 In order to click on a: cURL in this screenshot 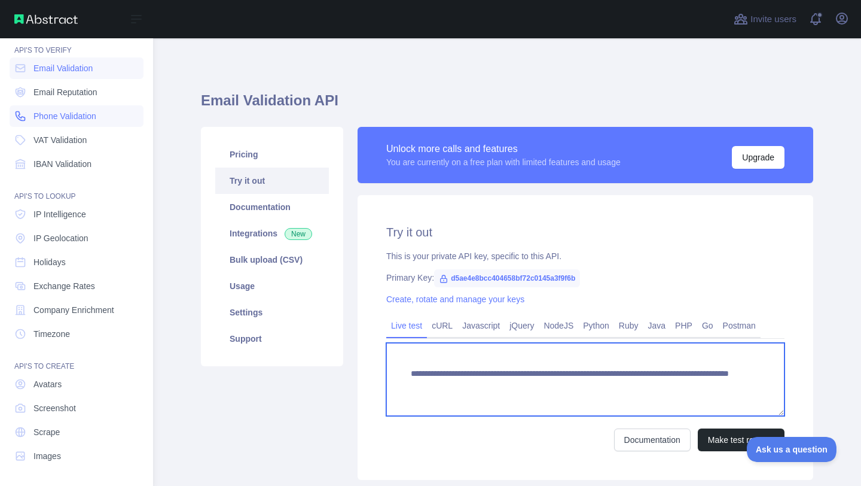, I will do `click(442, 325)`.